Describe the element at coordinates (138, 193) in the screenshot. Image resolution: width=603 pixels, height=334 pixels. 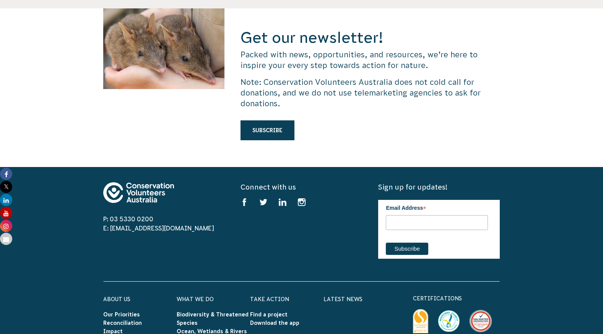
I see `img: logo-footer.svg` at that location.